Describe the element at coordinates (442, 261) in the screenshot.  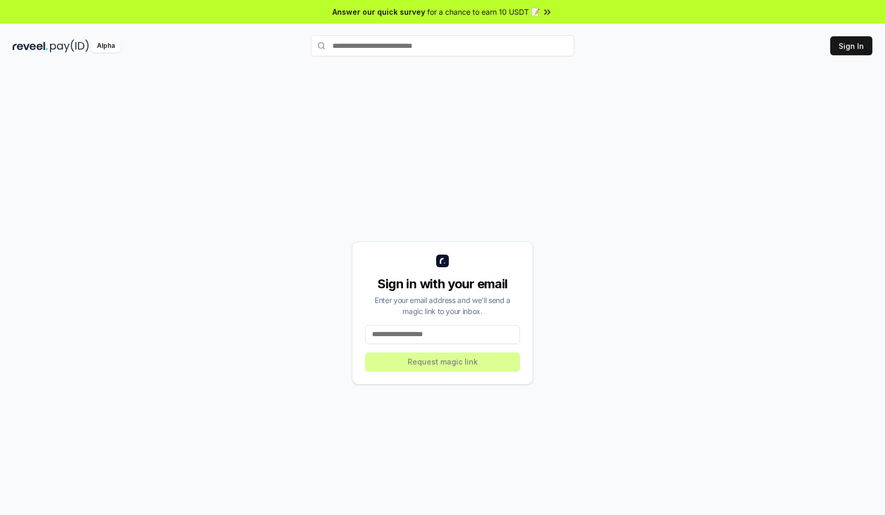
I see `img: logo_small` at that location.